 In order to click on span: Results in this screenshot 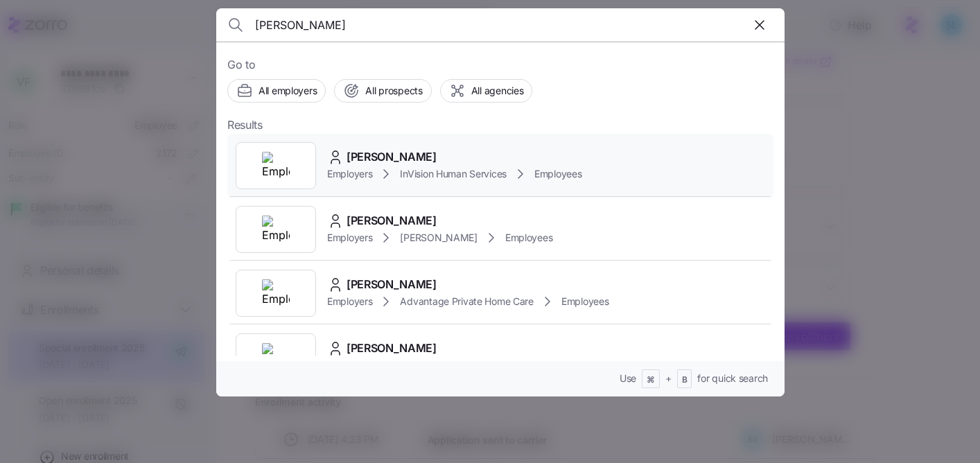, I will do `click(245, 125)`.